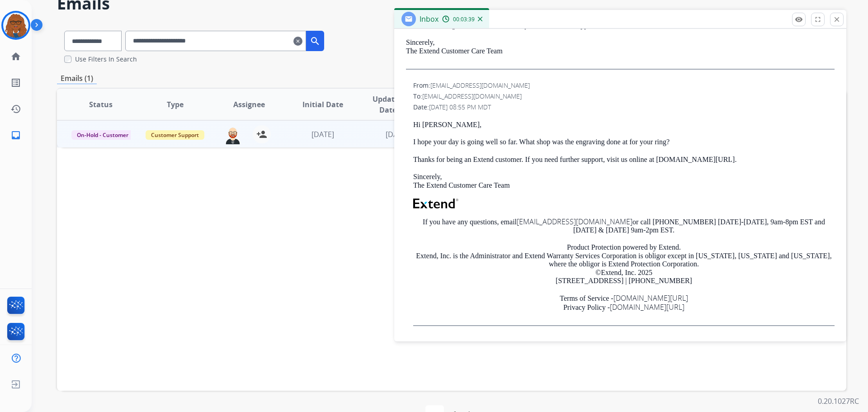 The height and width of the screenshot is (412, 868). What do you see at coordinates (838, 401) in the screenshot?
I see `p: 0.20.1027RC` at bounding box center [838, 401].